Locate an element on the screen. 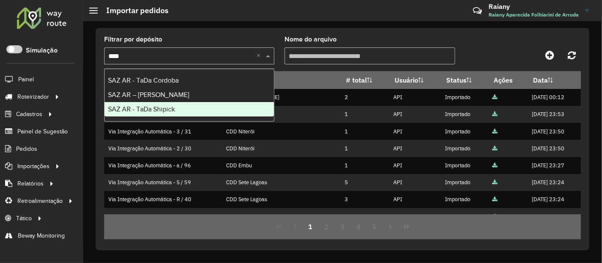 This screenshot has width=602, height=263. h2: Importar pedidos is located at coordinates (133, 11).